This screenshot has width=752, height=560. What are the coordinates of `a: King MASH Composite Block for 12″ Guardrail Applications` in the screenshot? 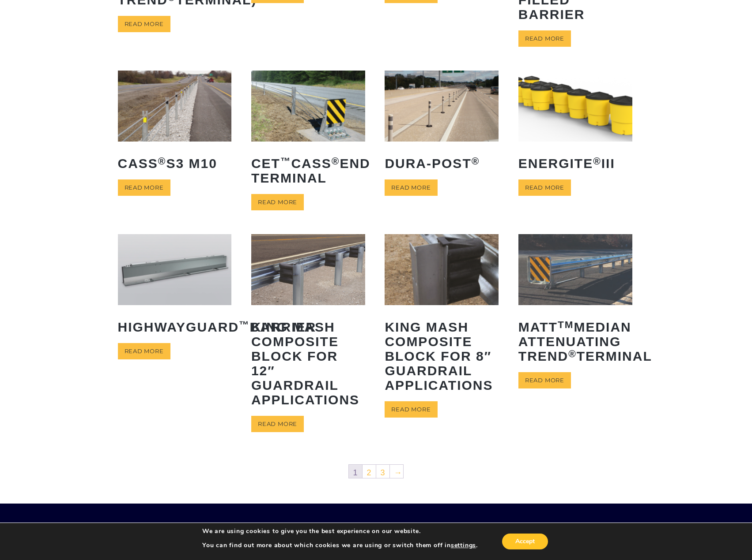 It's located at (308, 324).